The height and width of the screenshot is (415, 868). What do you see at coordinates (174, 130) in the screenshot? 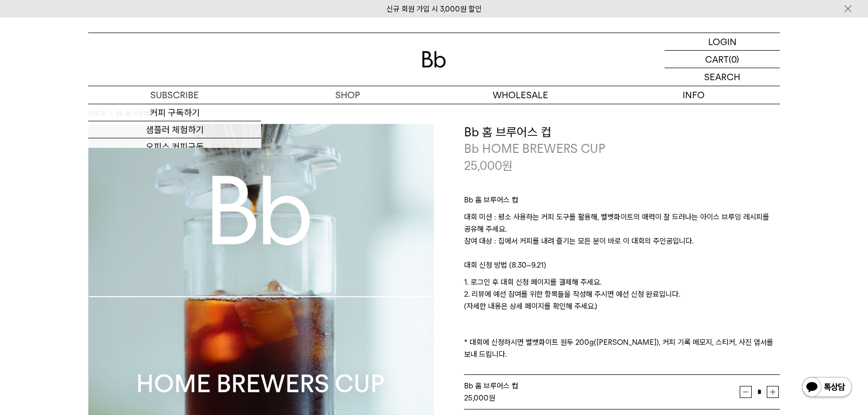
I see `a: 샘플러 체험하기` at bounding box center [174, 130].